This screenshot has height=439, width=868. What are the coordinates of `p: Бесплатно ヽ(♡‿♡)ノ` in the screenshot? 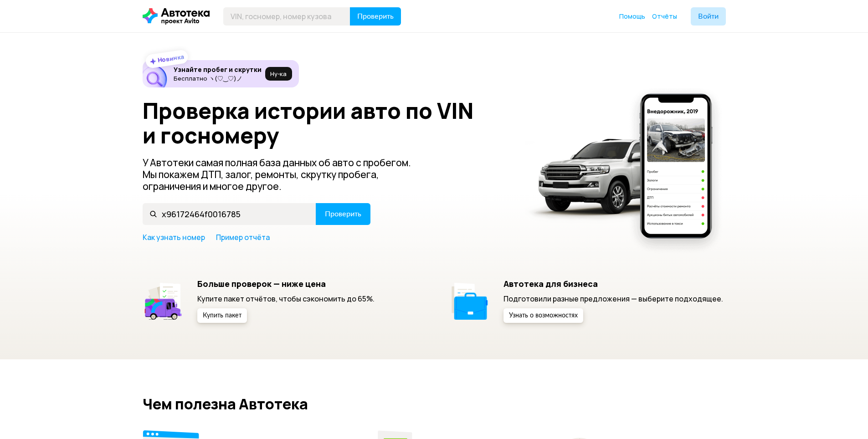 It's located at (217, 78).